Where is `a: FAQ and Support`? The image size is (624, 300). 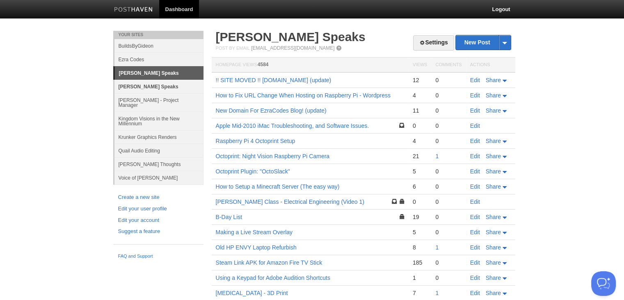
a: FAQ and Support is located at coordinates (158, 256).